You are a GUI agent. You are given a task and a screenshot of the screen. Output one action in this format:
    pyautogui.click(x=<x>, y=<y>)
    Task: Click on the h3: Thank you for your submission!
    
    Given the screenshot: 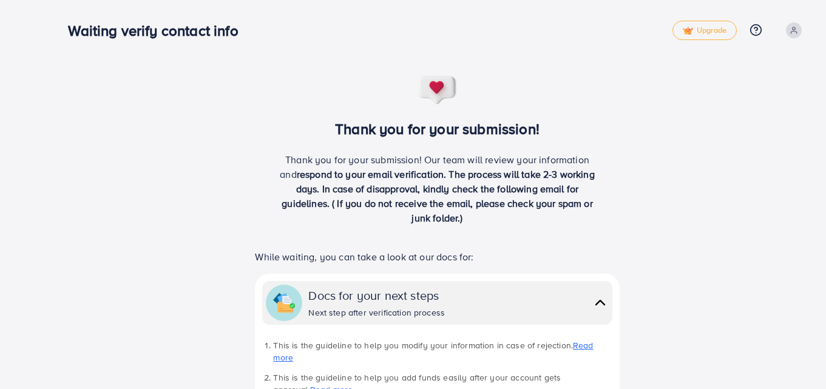 What is the action you would take?
    pyautogui.click(x=437, y=129)
    